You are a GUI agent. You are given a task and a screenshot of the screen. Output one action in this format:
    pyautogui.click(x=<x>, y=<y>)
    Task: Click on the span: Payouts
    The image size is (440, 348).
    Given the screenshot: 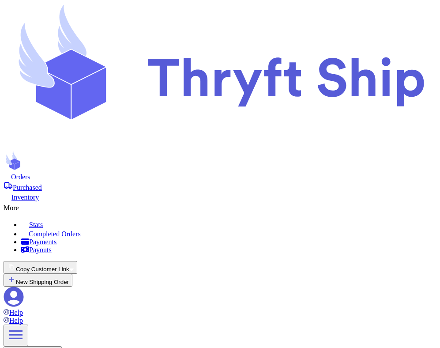 What is the action you would take?
    pyautogui.click(x=40, y=249)
    